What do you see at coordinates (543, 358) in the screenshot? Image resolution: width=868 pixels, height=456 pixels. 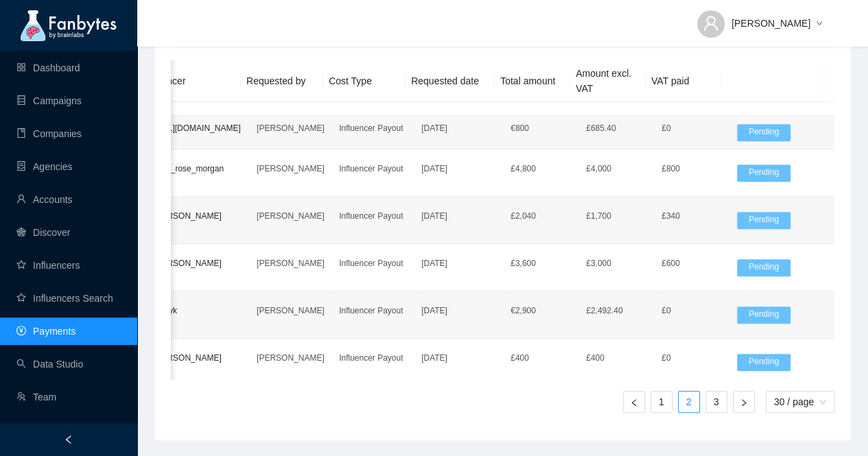 I see `p: £ 400` at bounding box center [543, 358].